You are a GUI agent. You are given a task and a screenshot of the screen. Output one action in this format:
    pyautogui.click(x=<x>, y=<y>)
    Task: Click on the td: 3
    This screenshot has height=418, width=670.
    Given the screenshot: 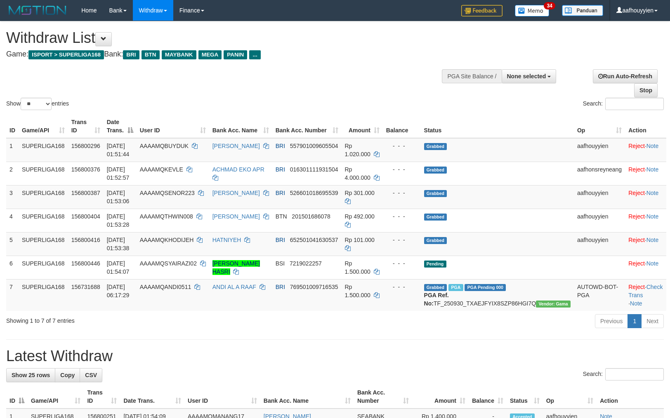 What is the action you would take?
    pyautogui.click(x=12, y=197)
    